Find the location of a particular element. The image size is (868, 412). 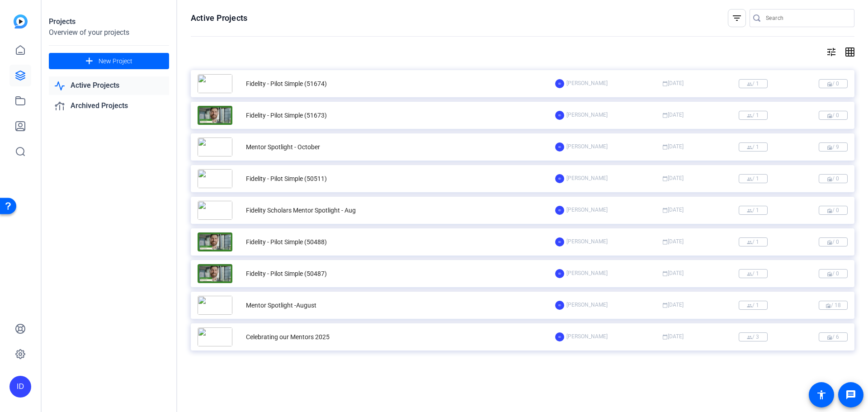

div: Fidelity - Pilot Simple (51673) is located at coordinates (286, 116).